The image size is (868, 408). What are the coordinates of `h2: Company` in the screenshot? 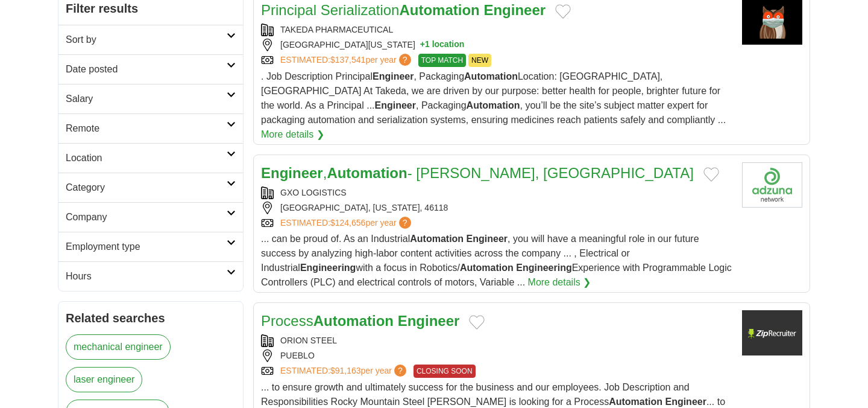 It's located at (146, 217).